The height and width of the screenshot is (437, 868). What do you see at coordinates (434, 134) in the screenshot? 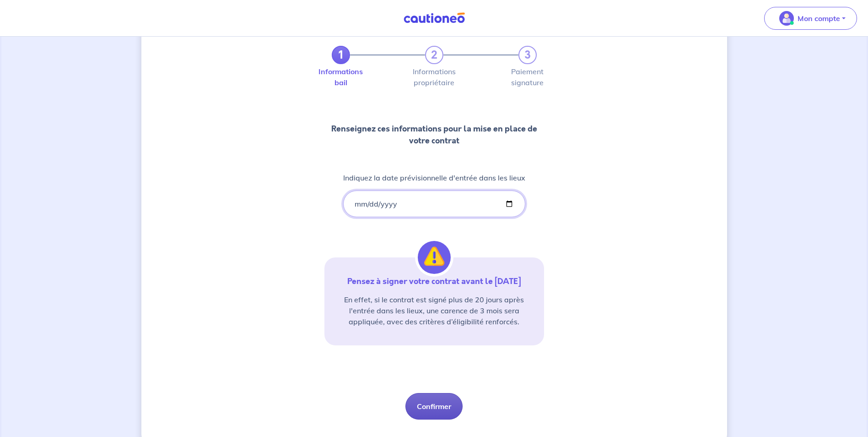
I see `p: Renseignez ces informations pour la mise en place de votre contrat` at bounding box center [434, 134].